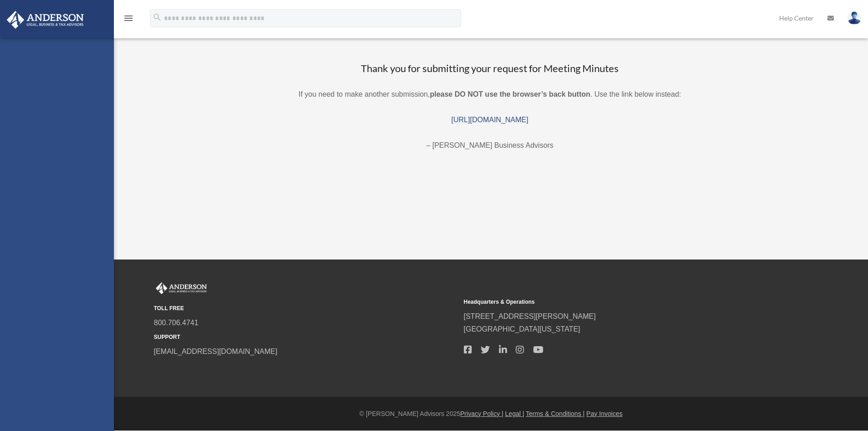 Image resolution: width=868 pixels, height=431 pixels. I want to click on i: menu, so click(129, 18).